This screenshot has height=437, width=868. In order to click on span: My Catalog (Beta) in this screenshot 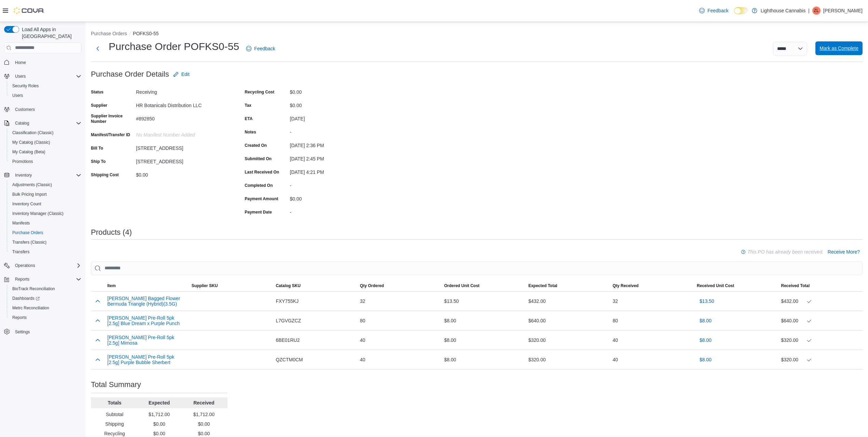, I will do `click(46, 152)`.